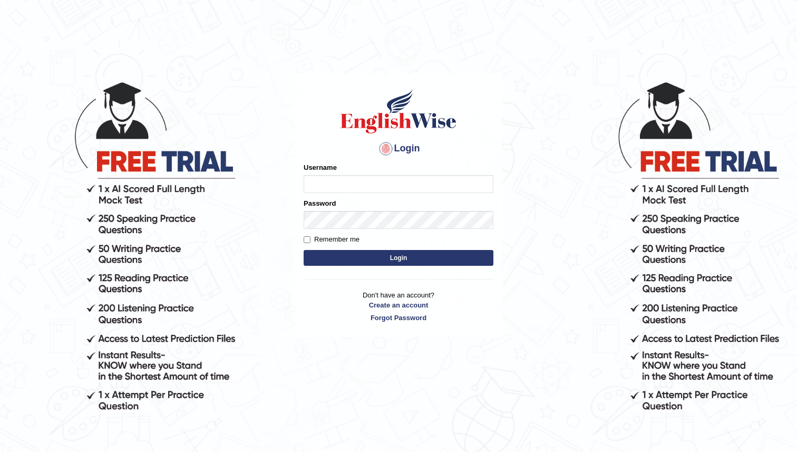  I want to click on img: Logo of English Wise sign in for intelligent practice with AI, so click(399, 111).